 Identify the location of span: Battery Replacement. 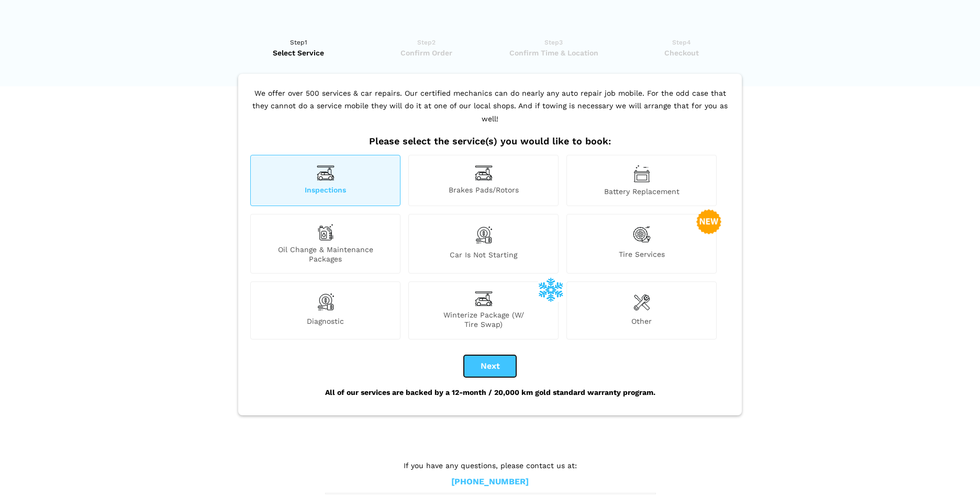
(642, 191).